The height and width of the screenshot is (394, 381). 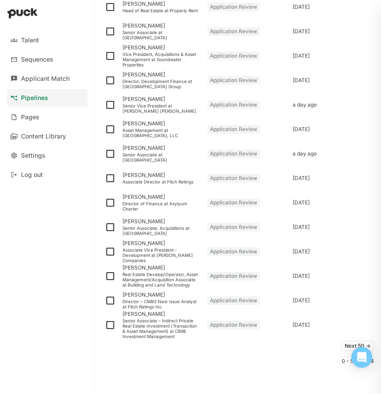 I want to click on div: Talent, so click(x=30, y=40).